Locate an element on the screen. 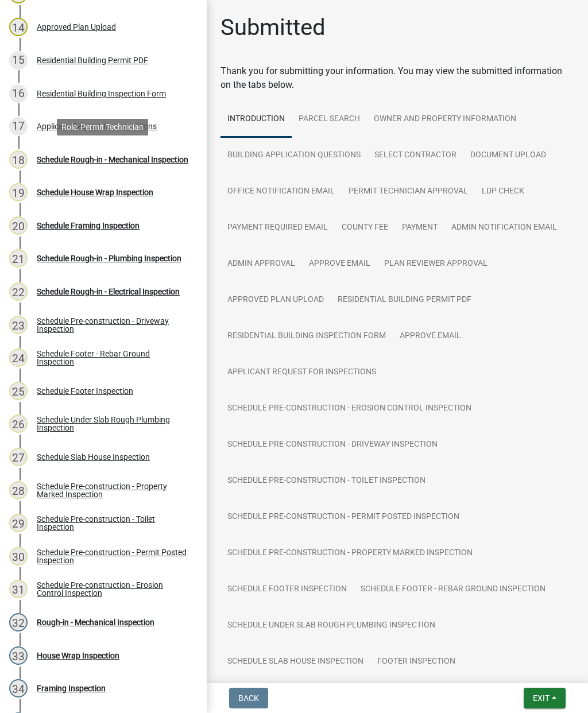  div: Schedule Slab House Inspection is located at coordinates (93, 457).